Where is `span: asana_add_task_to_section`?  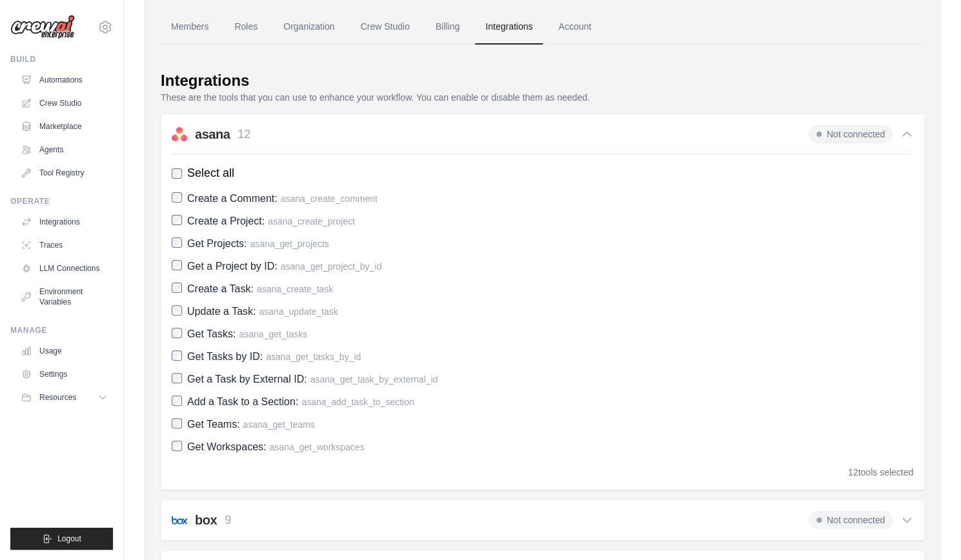
span: asana_add_task_to_section is located at coordinates (357, 402).